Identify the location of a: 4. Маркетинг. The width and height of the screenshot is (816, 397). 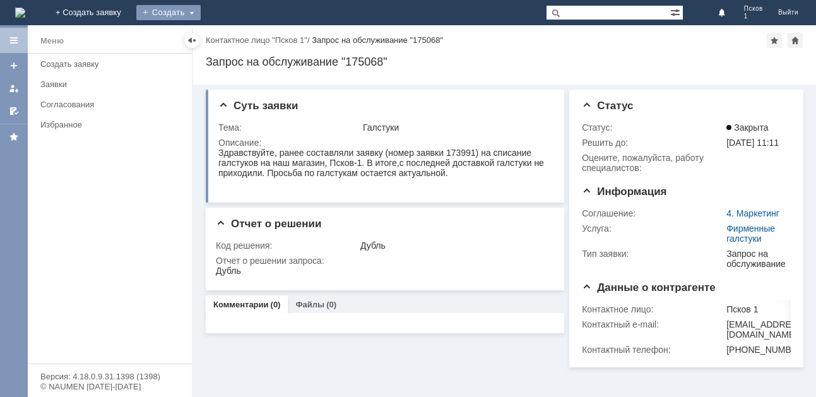
(753, 213).